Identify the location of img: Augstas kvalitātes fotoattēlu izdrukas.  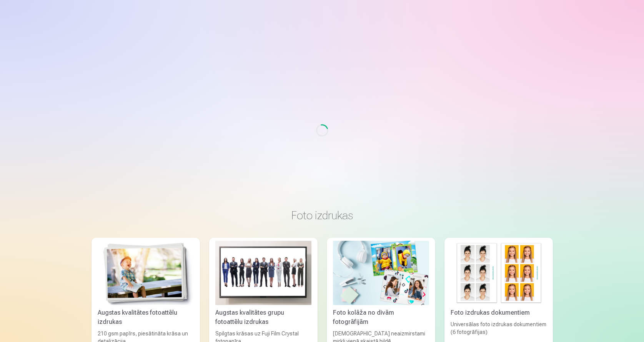
(146, 273).